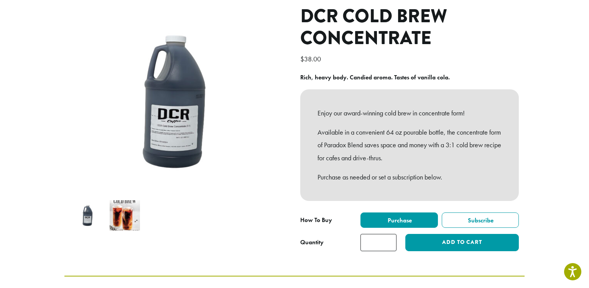 This screenshot has width=589, height=288. What do you see at coordinates (312, 243) in the screenshot?
I see `div: Quantity` at bounding box center [312, 243].